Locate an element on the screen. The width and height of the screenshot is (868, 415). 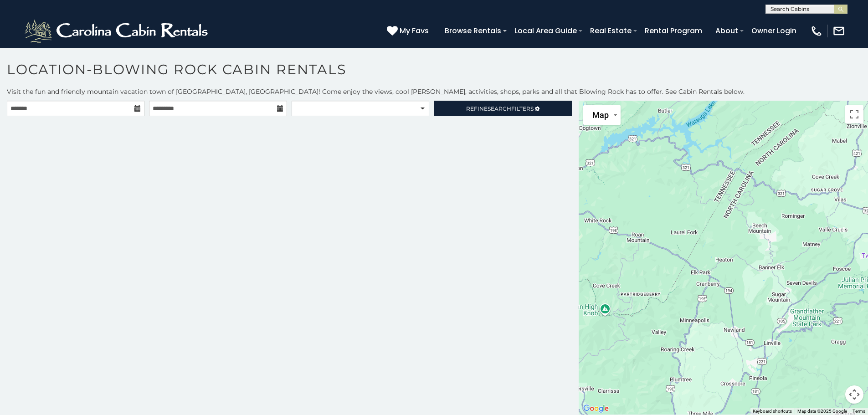
span: Search is located at coordinates (499, 108).